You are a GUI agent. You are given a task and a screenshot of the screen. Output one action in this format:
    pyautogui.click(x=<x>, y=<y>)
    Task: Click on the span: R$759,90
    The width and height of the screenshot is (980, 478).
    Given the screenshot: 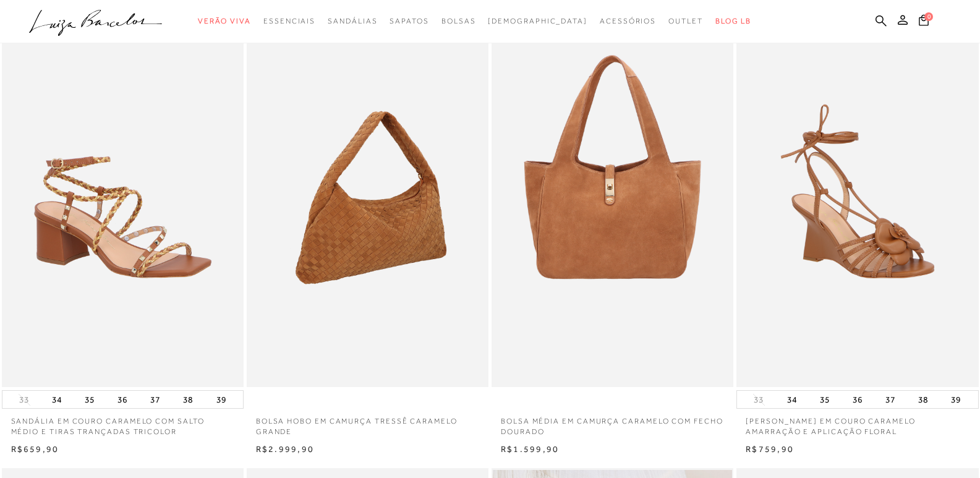 What is the action you would take?
    pyautogui.click(x=770, y=449)
    